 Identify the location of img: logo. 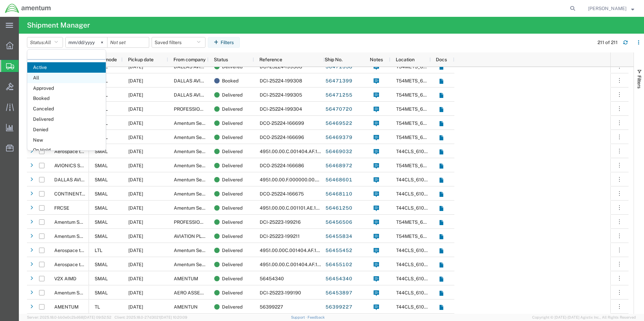
(28, 8).